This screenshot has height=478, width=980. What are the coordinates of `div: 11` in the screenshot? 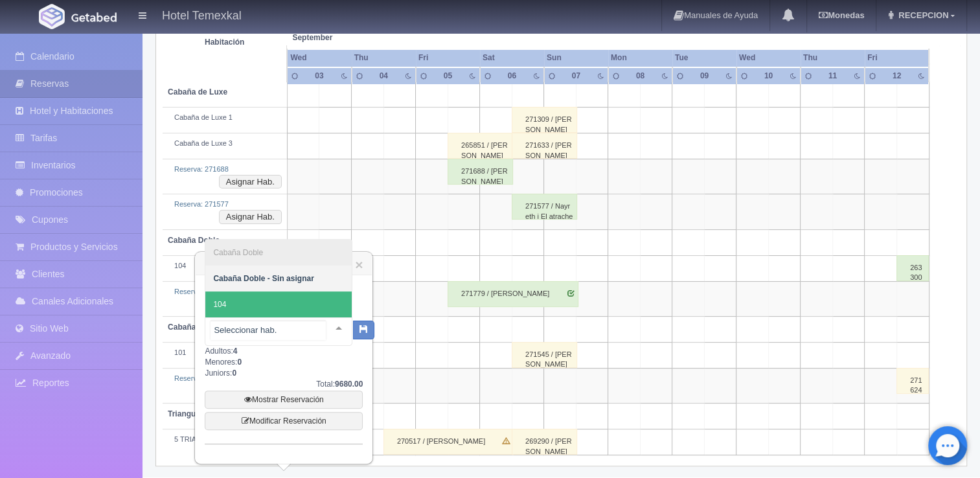 It's located at (832, 75).